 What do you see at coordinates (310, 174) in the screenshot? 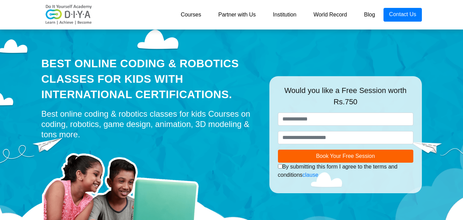
I see `a: clause` at bounding box center [310, 174].